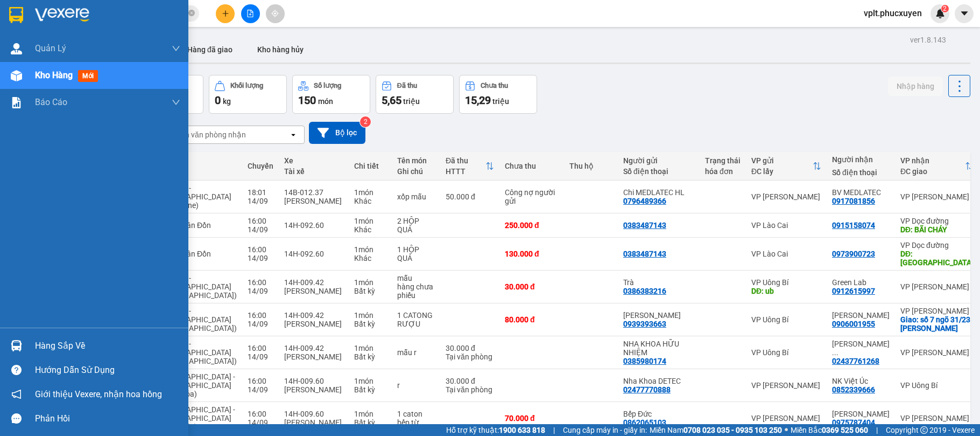  I want to click on button: file-add, so click(250, 14).